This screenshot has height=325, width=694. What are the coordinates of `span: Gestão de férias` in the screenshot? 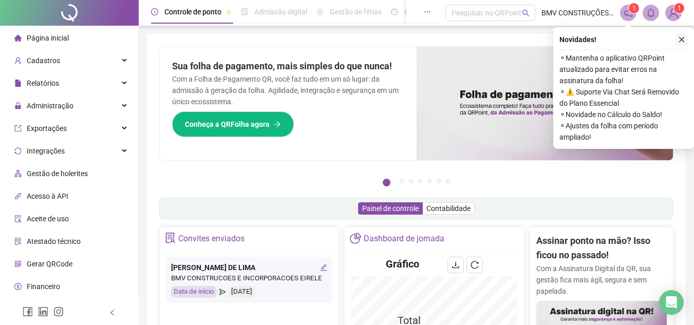 It's located at (355, 12).